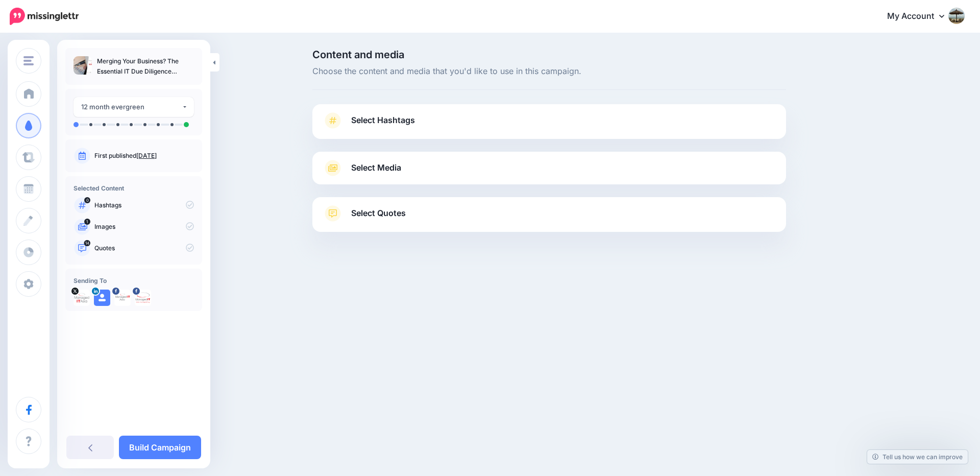  I want to click on span: Choose the content and media that you'd like to use in this campaign., so click(549, 72).